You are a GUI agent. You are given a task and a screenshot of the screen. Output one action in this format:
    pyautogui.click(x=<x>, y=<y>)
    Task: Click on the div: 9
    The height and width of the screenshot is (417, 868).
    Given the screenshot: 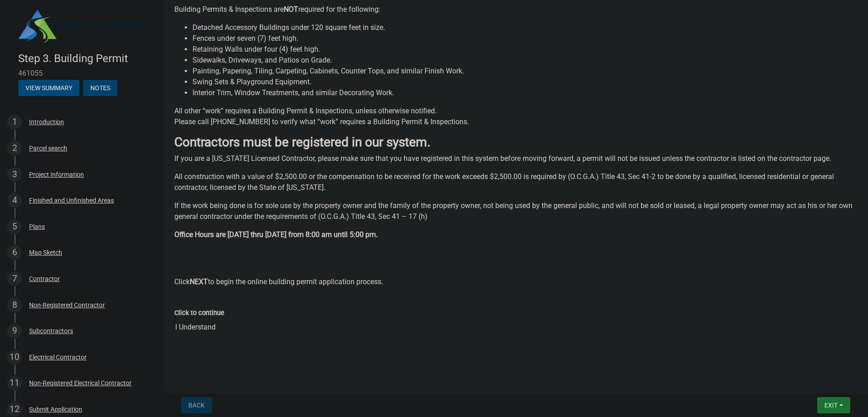 What is the action you would take?
    pyautogui.click(x=15, y=331)
    